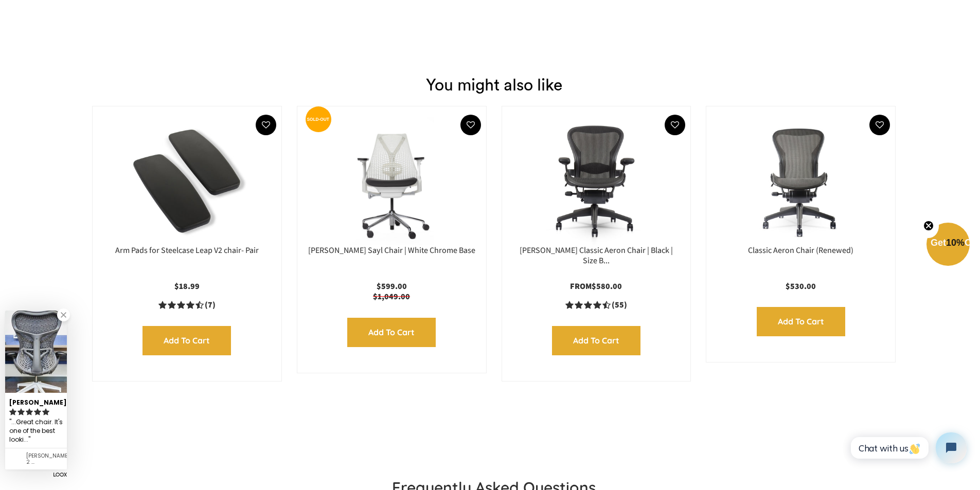  Describe the element at coordinates (800, 181) in the screenshot. I see `a: Classic Aeron Chair (Renewed) - chairorama Classic Aeron Chair (Renewed) - chairorama` at that location.